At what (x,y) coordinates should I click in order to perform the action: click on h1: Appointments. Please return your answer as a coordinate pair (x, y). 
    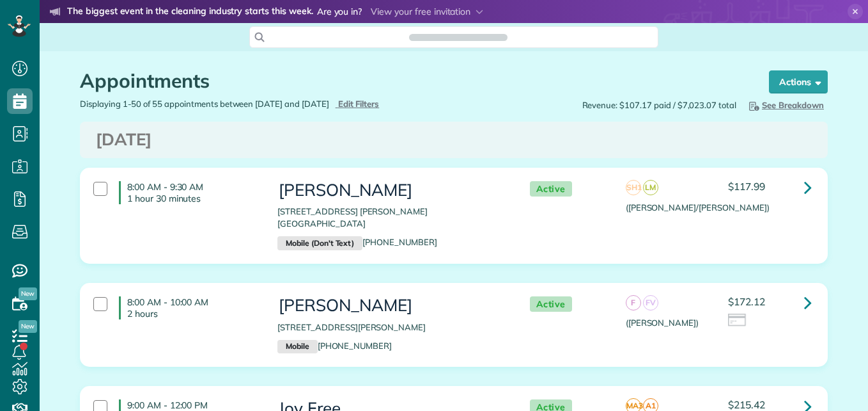
    Looking at the image, I should click on (413, 80).